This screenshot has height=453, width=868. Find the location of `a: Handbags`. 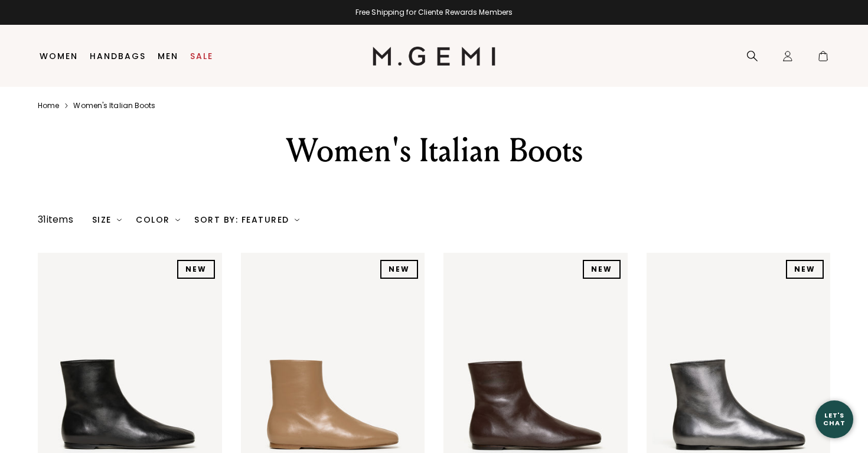

a: Handbags is located at coordinates (117, 56).